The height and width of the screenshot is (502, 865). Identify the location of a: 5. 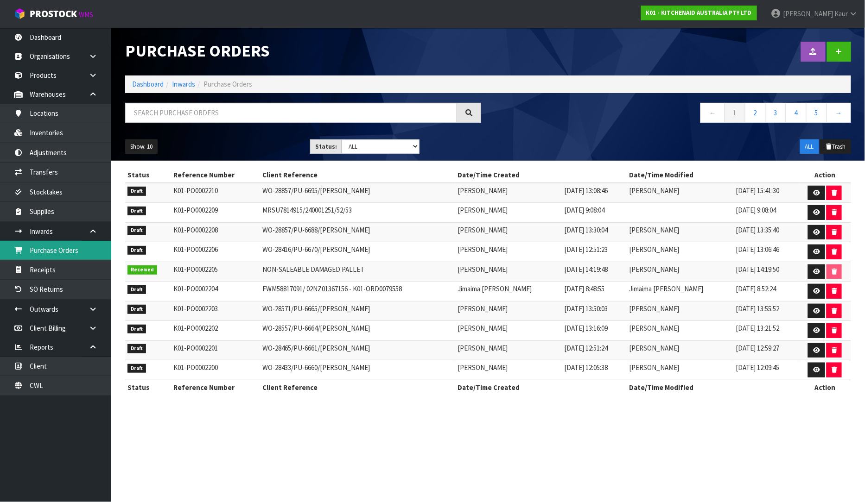
(816, 113).